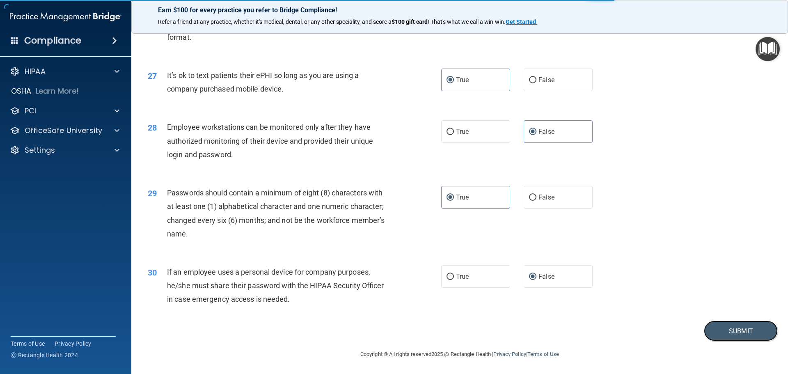 This screenshot has width=788, height=374. I want to click on button: Submit, so click(741, 331).